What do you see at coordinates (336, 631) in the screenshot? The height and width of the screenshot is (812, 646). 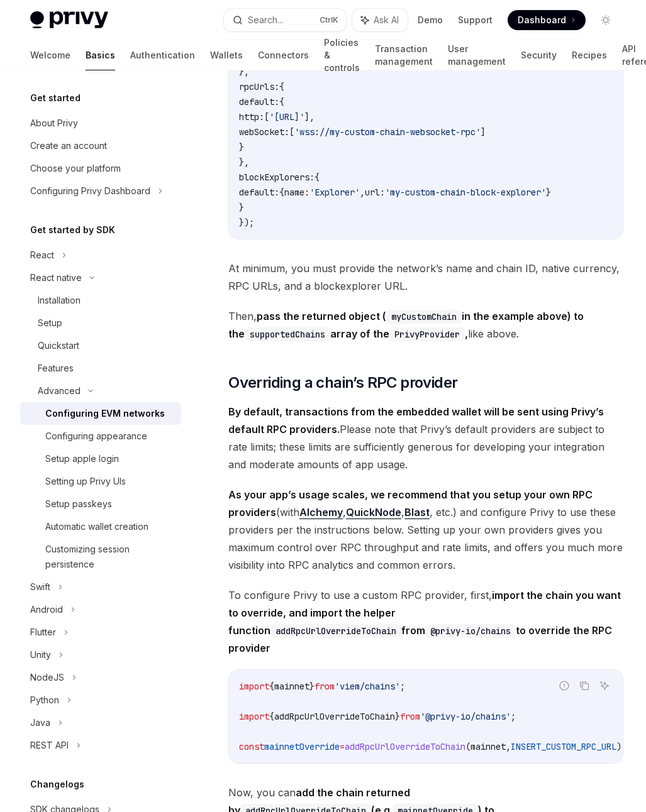 I see `code: addRpcUrlOverrideToChain` at bounding box center [336, 631].